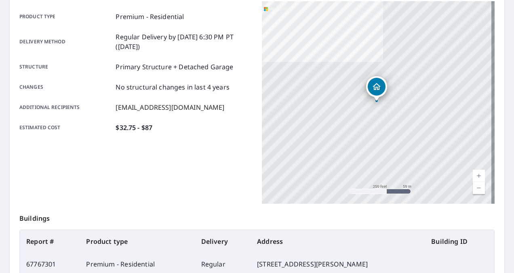 This screenshot has height=273, width=514. Describe the element at coordinates (479, 176) in the screenshot. I see `a: Current Level 17, Zoom In` at that location.